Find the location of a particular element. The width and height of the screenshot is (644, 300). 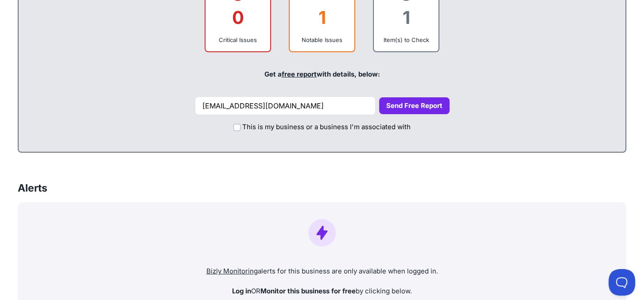

strong: Monitor this business for free is located at coordinates (307, 291).